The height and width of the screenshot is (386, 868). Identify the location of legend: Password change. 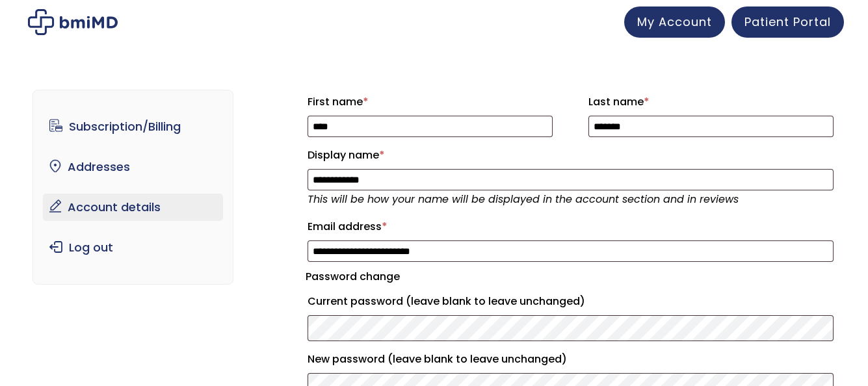
(352, 277).